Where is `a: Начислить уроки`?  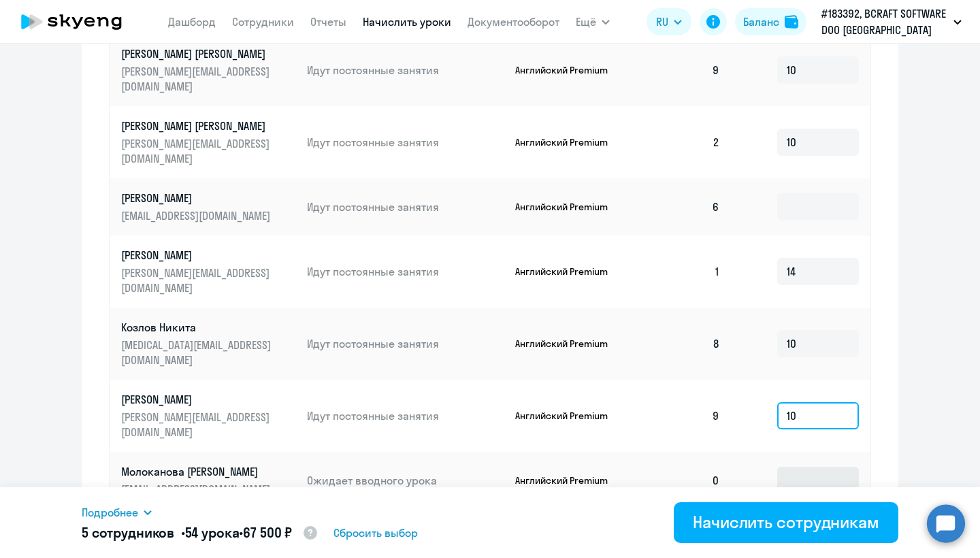 a: Начислить уроки is located at coordinates (407, 22).